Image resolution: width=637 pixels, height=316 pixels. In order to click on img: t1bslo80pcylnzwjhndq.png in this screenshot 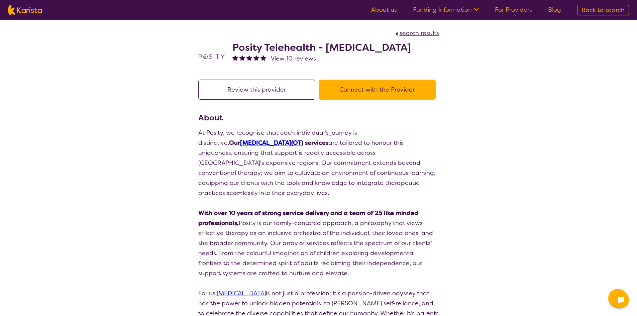, I will do `click(212, 56)`.